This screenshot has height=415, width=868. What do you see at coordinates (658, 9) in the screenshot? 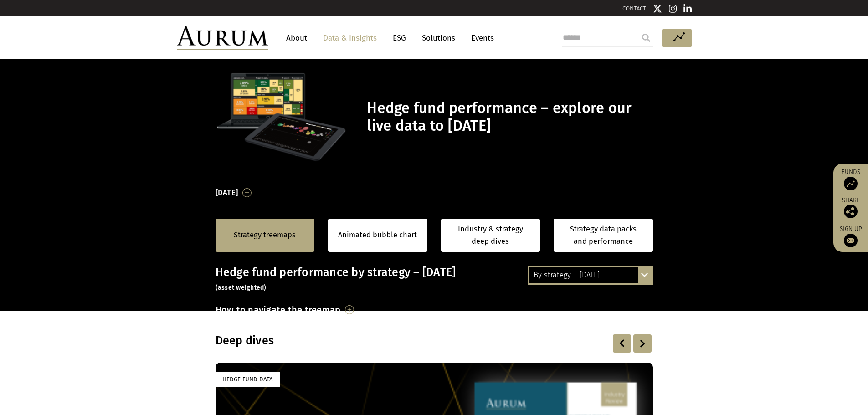
I see `img: Twitter icon` at bounding box center [658, 9].